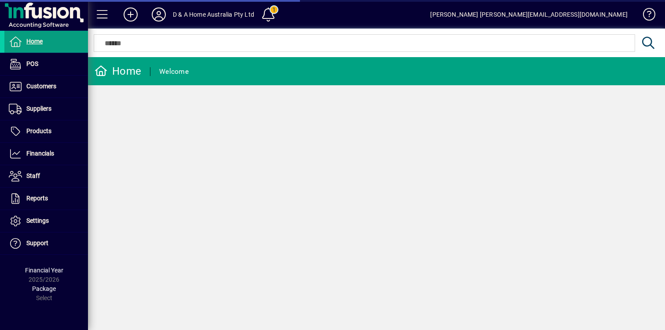 This screenshot has height=330, width=665. I want to click on div: D & A Home Australia Pty Ltd, so click(213, 15).